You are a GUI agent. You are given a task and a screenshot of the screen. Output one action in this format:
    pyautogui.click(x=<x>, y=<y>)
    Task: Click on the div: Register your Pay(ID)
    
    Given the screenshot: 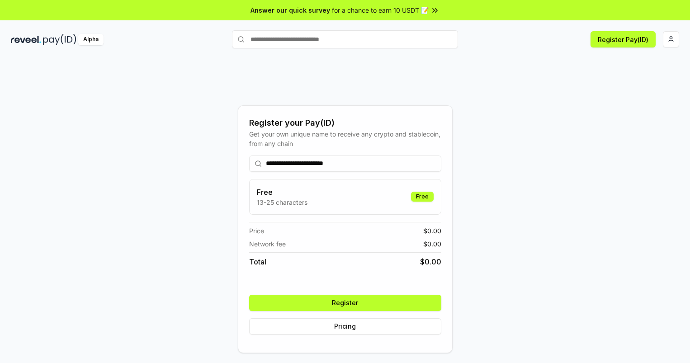 What is the action you would take?
    pyautogui.click(x=345, y=123)
    